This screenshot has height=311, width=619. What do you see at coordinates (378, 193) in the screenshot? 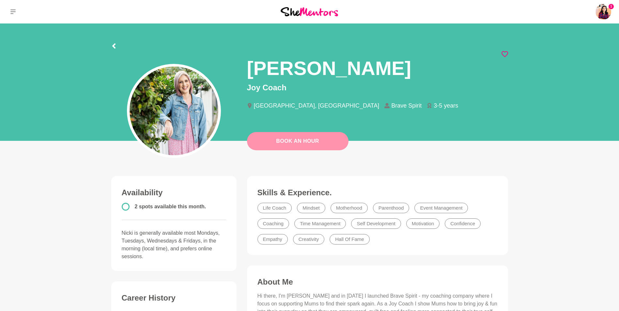
I see `h3: Skills & Experience.` at bounding box center [378, 193].